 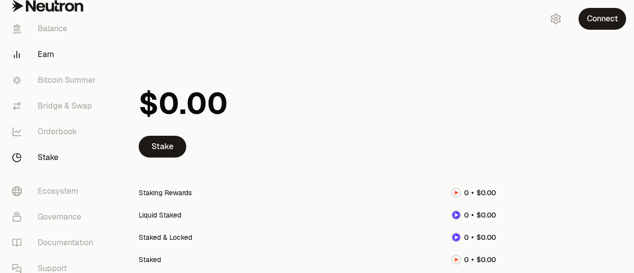 I want to click on a: Ecosystem, so click(x=55, y=191).